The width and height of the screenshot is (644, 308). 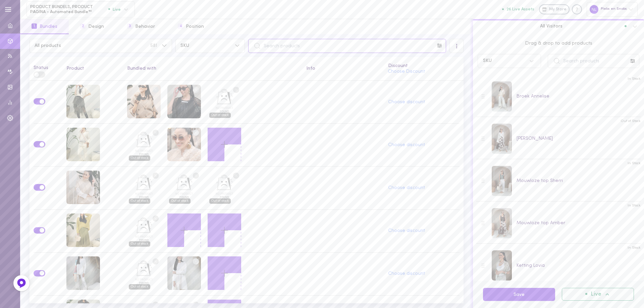 I want to click on a: My Store, so click(x=554, y=10).